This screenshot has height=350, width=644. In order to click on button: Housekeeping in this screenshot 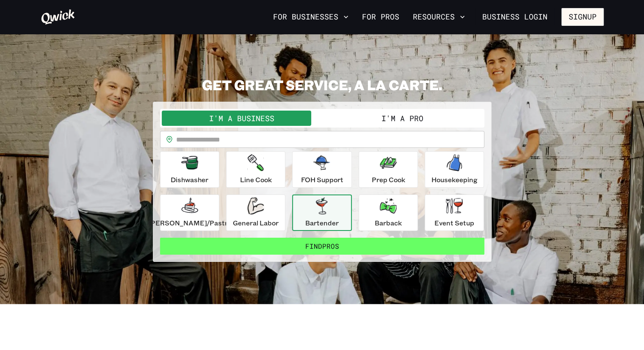, I will do `click(454, 170)`.